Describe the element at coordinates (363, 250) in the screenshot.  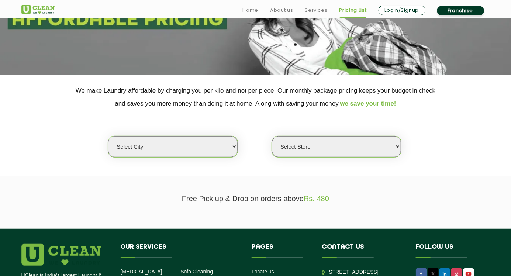
I see `h4: Contact us` at that location.